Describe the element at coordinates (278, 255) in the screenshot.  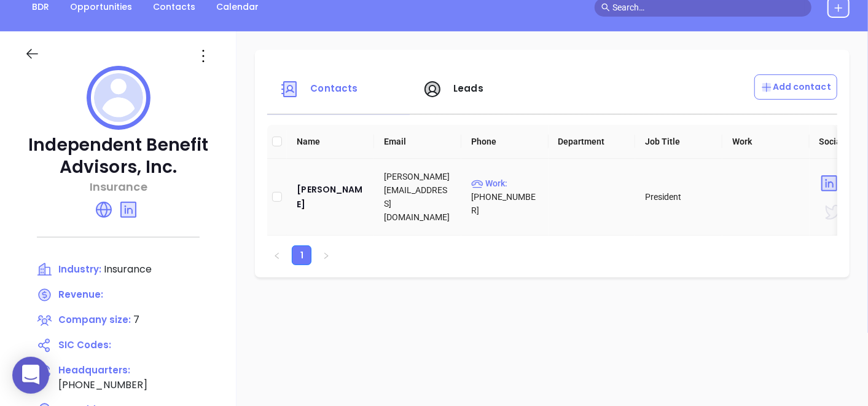
I see `button: left` at that location.